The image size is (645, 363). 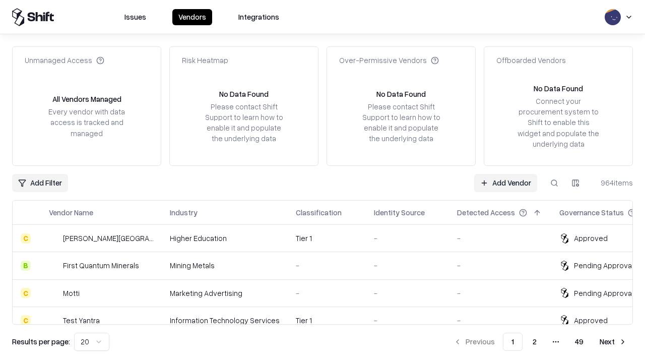 I want to click on div: Connect your procurement system to Shift to enable this widget and populate the underlying data, so click(x=558, y=122).